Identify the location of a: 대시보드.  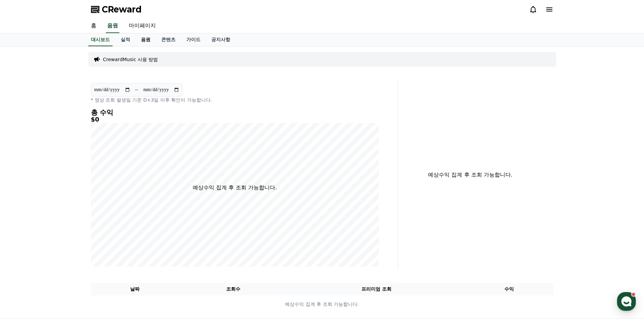
(100, 40).